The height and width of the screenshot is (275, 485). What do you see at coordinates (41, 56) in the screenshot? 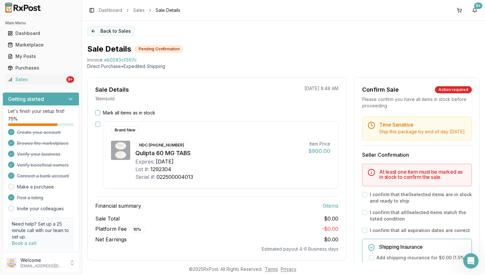
I see `button: My Posts` at bounding box center [41, 56].